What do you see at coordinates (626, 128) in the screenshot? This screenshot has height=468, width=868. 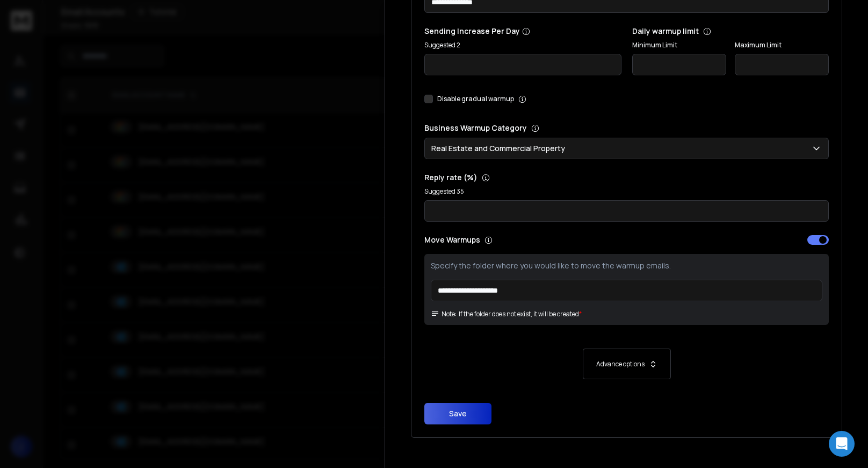 I see `p: Business Warmup Category` at bounding box center [626, 128].